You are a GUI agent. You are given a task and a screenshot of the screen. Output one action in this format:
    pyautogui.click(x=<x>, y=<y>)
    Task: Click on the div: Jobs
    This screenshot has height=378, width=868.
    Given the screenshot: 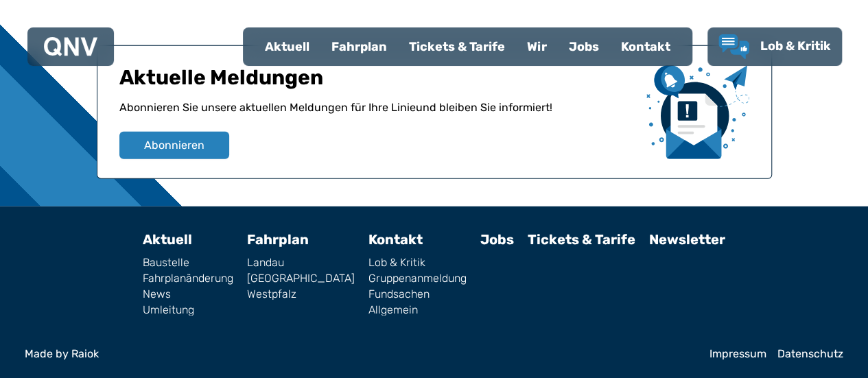 What is the action you would take?
    pyautogui.click(x=584, y=46)
    